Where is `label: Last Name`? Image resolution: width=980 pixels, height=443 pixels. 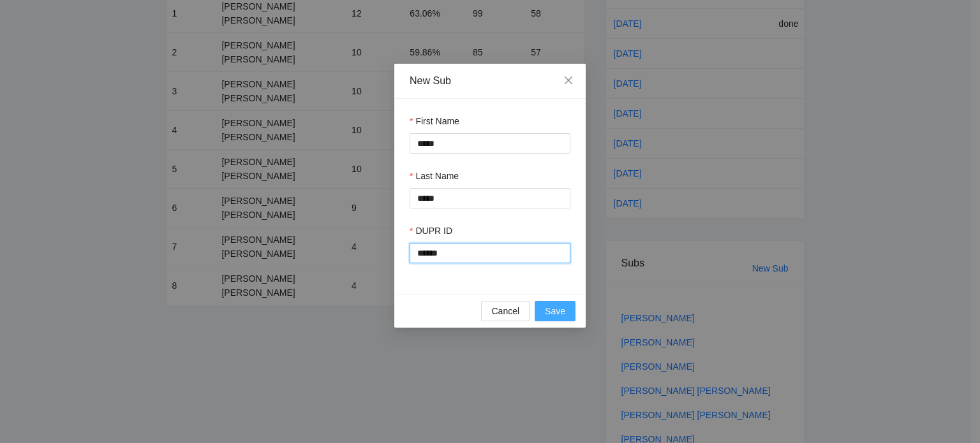
label: Last Name is located at coordinates (434, 176).